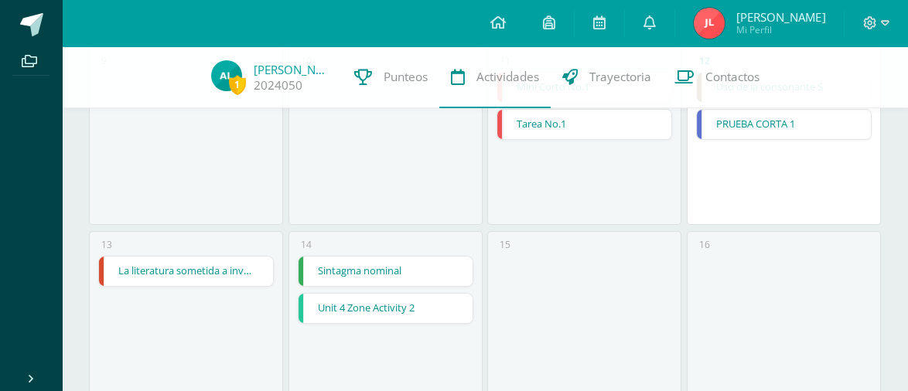 The width and height of the screenshot is (908, 391). What do you see at coordinates (607, 77) in the screenshot?
I see `a: Trayectoria` at bounding box center [607, 77].